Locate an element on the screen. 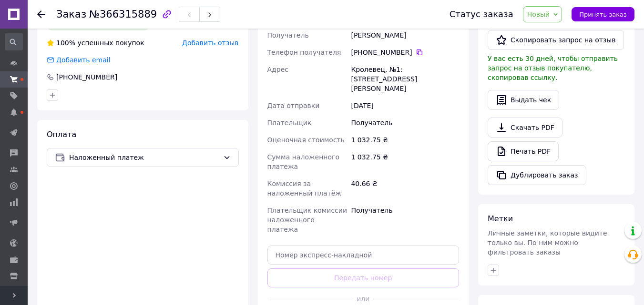 Image resolution: width=644 pixels, height=305 pixels. span: Дата отправки is located at coordinates (293, 105).